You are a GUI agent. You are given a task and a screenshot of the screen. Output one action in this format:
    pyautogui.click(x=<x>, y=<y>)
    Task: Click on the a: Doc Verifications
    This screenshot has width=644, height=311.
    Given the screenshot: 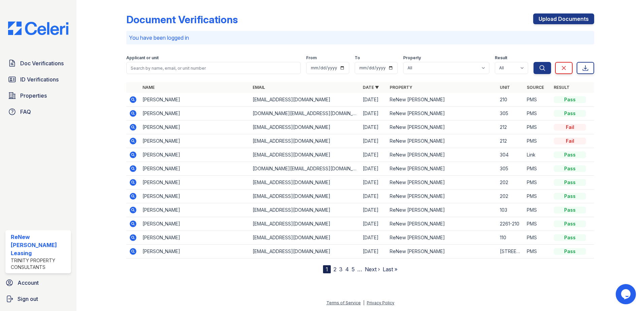 What is the action you would take?
    pyautogui.click(x=38, y=63)
    